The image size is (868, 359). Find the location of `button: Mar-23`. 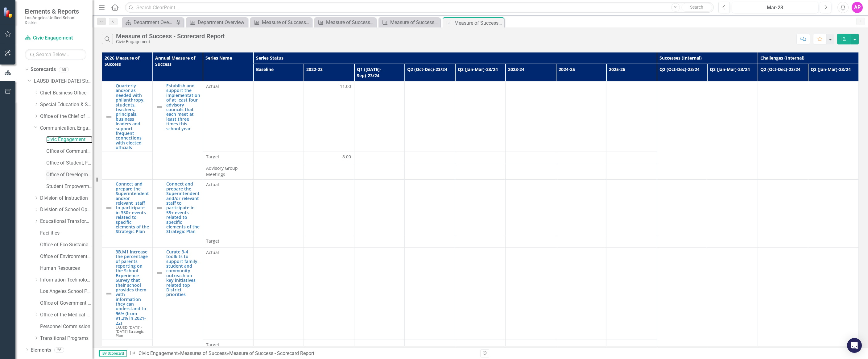

button: Mar-23 is located at coordinates (775, 7).